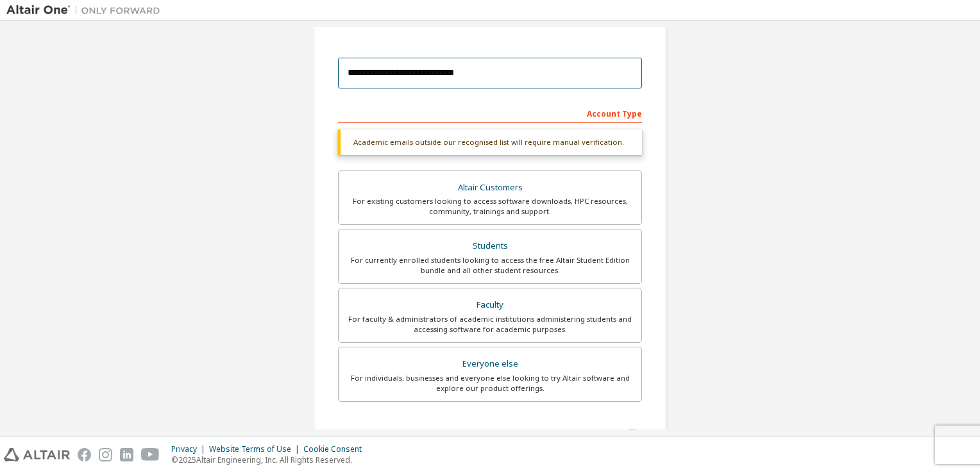 The width and height of the screenshot is (980, 473). What do you see at coordinates (490, 207) in the screenshot?
I see `div: For existing customers looking to access software downloads, HPC resources, community, trainings ...` at bounding box center [490, 207].